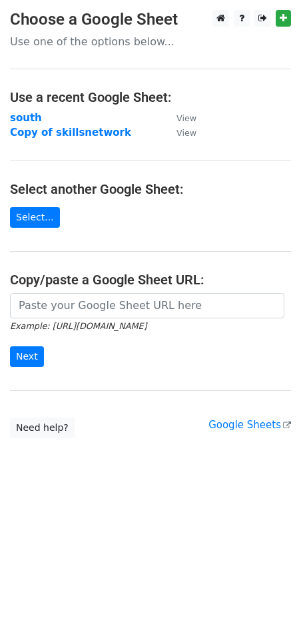  Describe the element at coordinates (71, 133) in the screenshot. I see `a: Copy of skillsnetwork` at that location.